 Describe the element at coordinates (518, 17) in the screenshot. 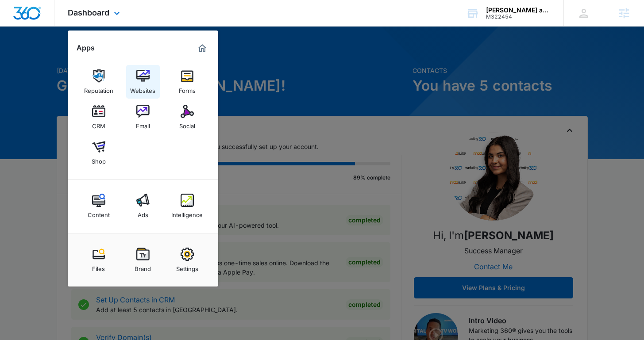

I see `div: account id` at that location.